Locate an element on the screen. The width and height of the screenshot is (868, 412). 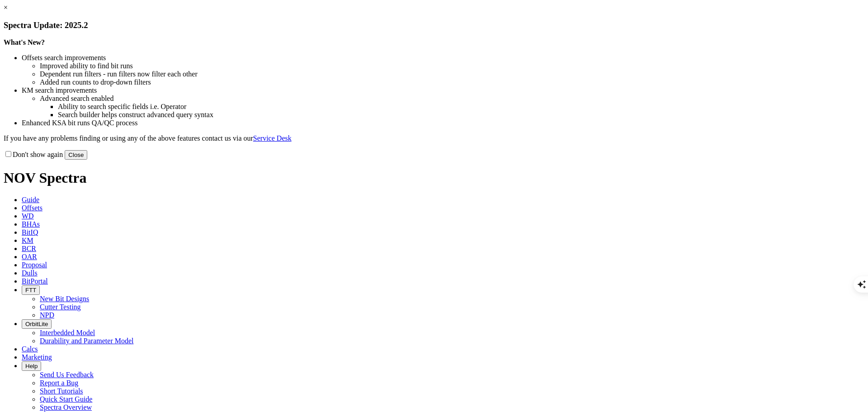
input: Don't show again is located at coordinates (8, 154).